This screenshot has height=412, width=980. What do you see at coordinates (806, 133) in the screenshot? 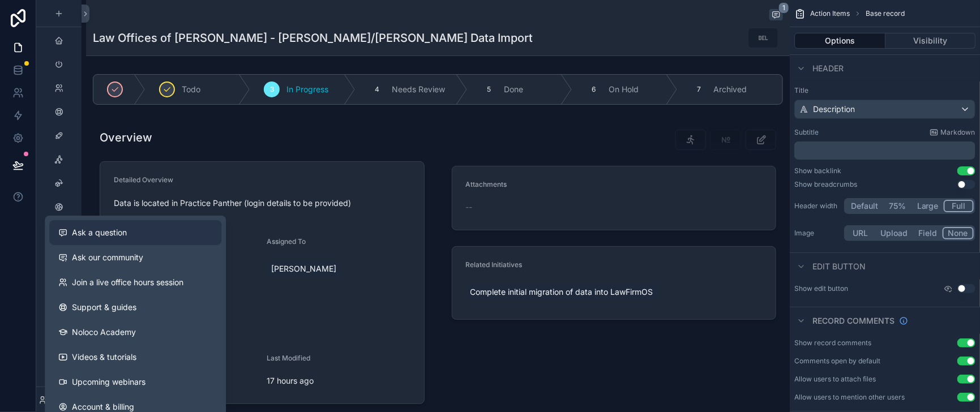
I see `label: Subtitle` at bounding box center [806, 133].